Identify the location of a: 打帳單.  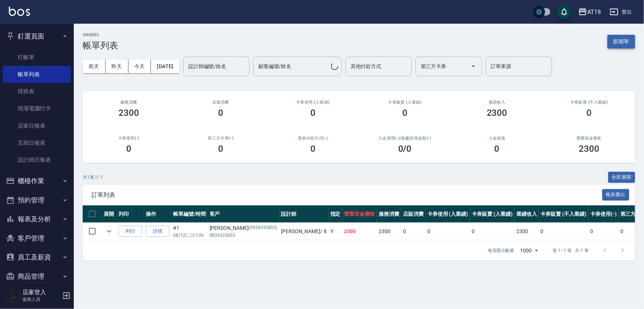
(37, 57).